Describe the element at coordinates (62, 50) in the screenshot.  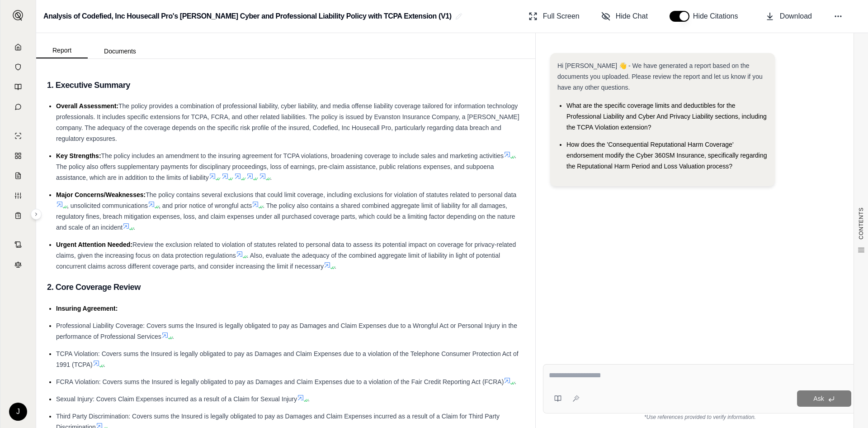
I see `button: Report` at that location.